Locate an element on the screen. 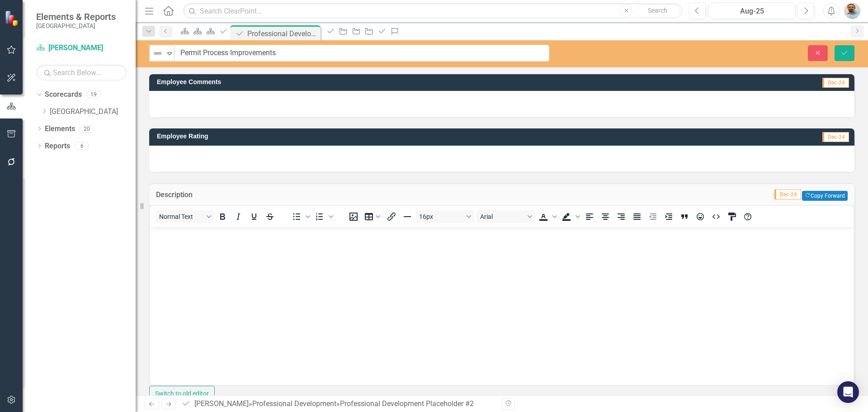 This screenshot has height=412, width=868. div: 6 is located at coordinates (82, 145).